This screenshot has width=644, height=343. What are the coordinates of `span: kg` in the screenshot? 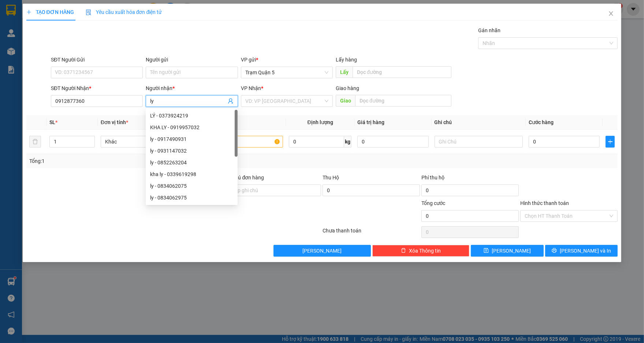 It's located at (348, 141).